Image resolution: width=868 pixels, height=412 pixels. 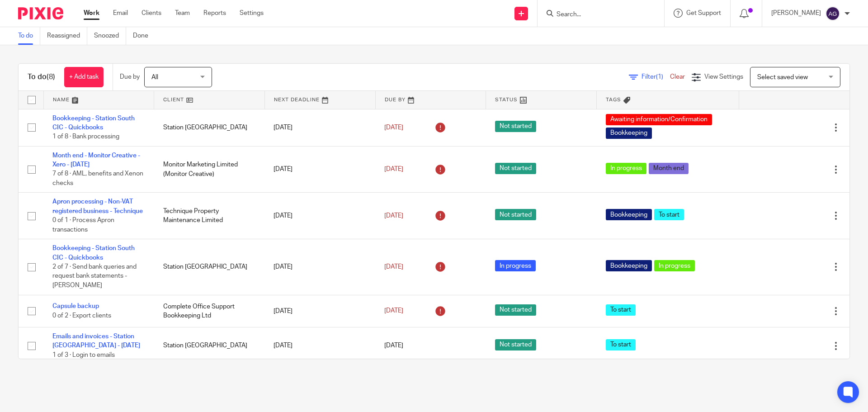 What do you see at coordinates (251, 13) in the screenshot?
I see `a: Settings` at bounding box center [251, 13].